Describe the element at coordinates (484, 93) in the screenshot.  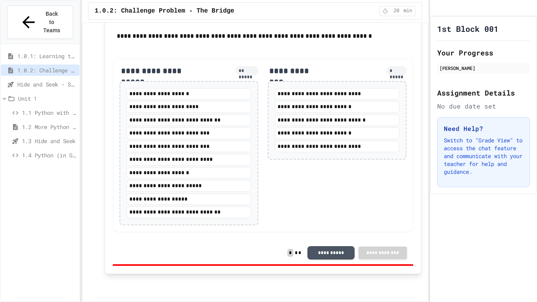
I see `h2: Assignment Details` at that location.